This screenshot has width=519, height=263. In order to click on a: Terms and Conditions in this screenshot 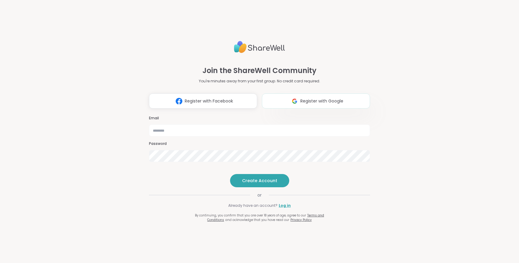, I will do `click(266, 218)`.